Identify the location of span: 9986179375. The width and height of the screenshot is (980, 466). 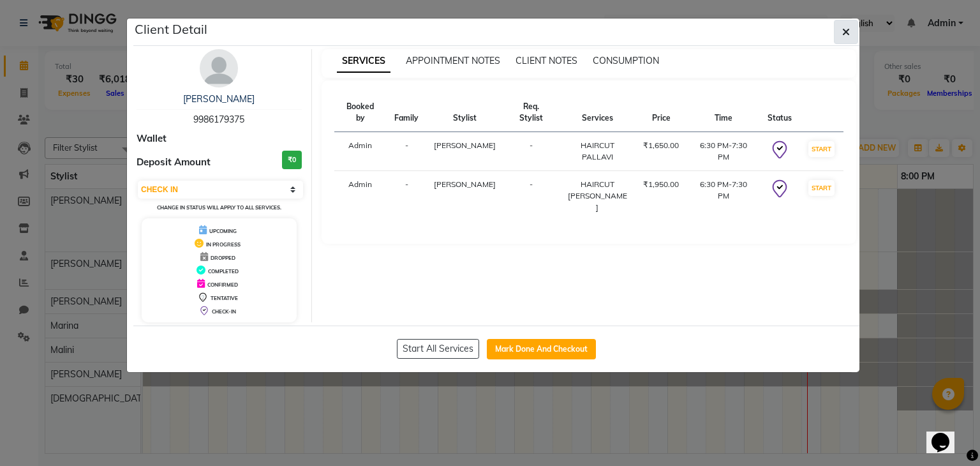
(219, 119).